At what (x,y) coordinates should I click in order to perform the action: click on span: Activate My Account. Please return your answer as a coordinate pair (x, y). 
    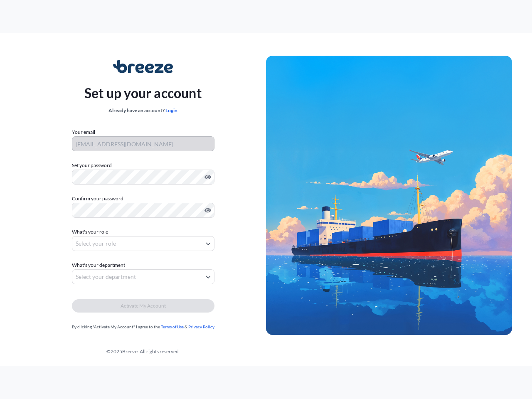
    Looking at the image, I should click on (143, 306).